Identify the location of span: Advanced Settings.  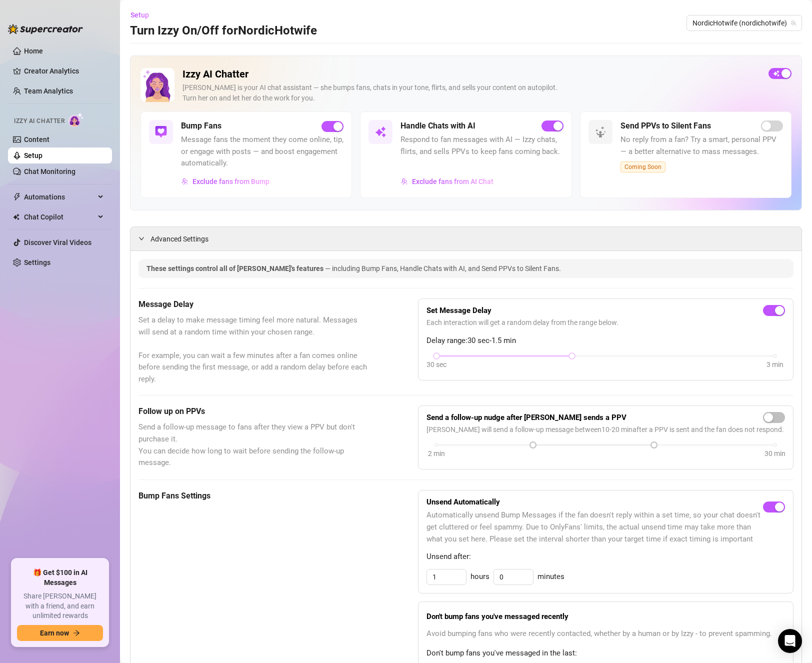
(180, 239).